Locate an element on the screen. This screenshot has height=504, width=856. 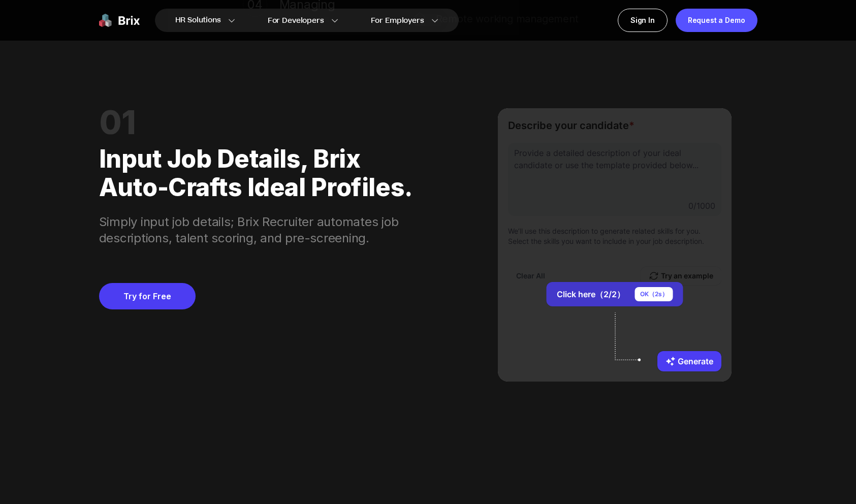
div: Simply input job details; Brix Recruiter automates job descriptions, talent scoring, and pre-scre... is located at coordinates (260, 224).